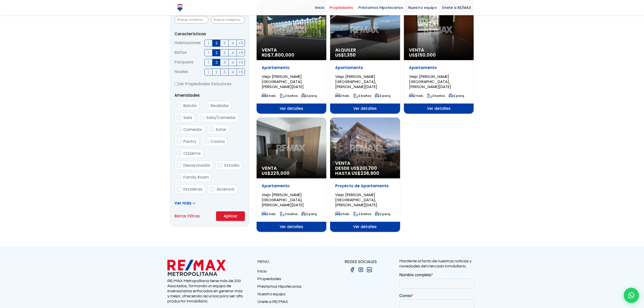 The image size is (644, 308). I want to click on p: Proyecto de Apartamento, so click(365, 186).